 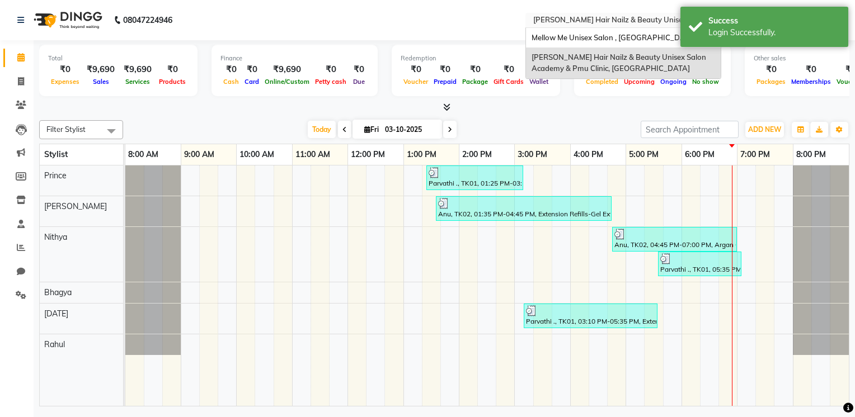 I want to click on div: Login Successfully., so click(x=774, y=32).